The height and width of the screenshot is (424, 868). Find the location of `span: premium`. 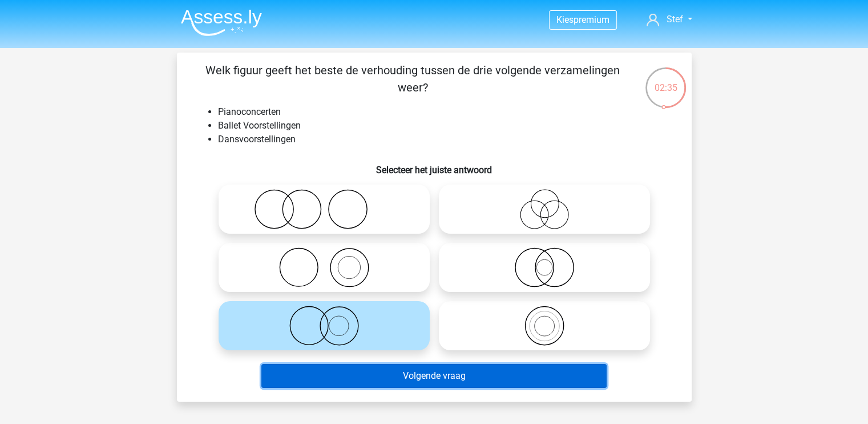

span: premium is located at coordinates (591, 19).